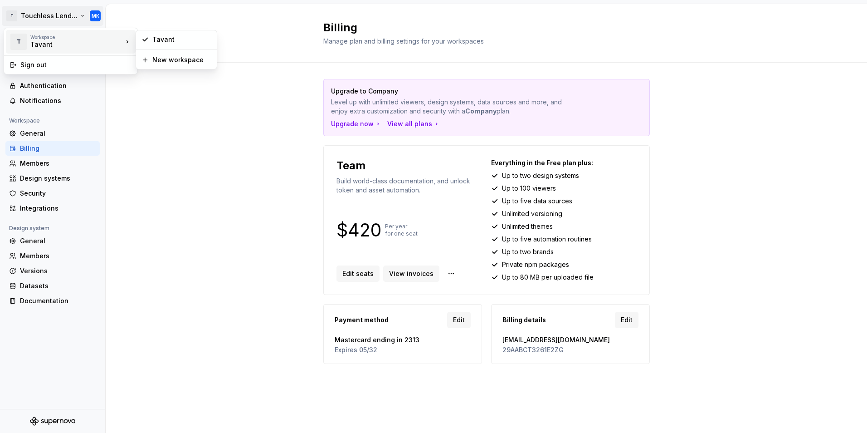  Describe the element at coordinates (19, 42) in the screenshot. I see `div: T` at that location.